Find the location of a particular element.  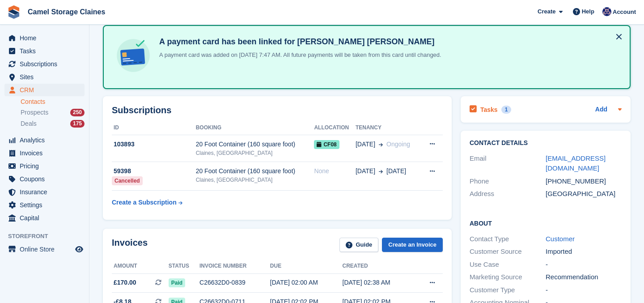

span: Sites is located at coordinates (46, 77).